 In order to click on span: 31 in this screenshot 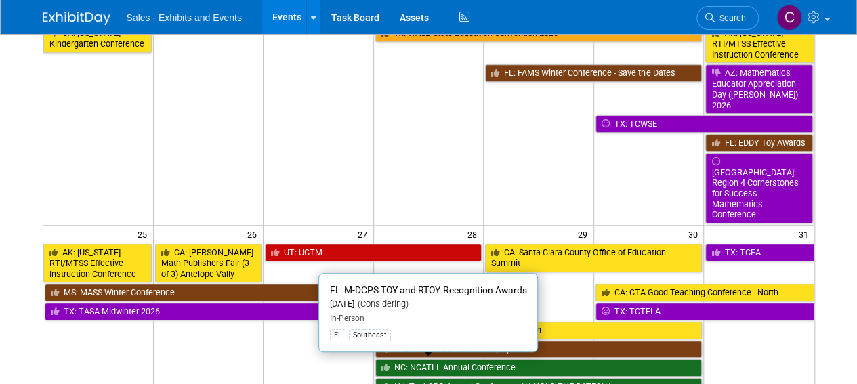, I will do `click(806, 234)`.